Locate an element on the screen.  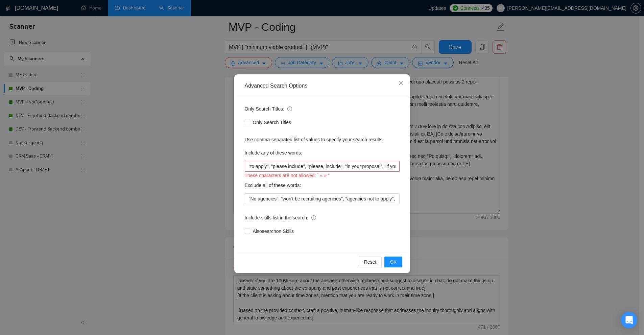
span: Only Search Titles is located at coordinates (272, 122).